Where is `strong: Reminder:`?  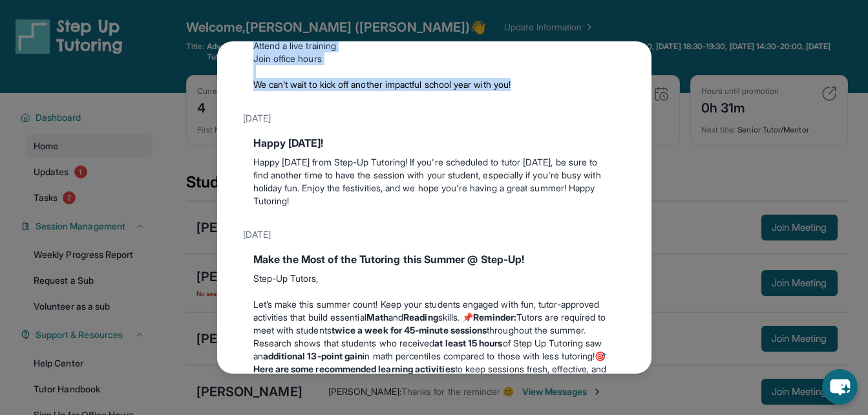 strong: Reminder: is located at coordinates (495, 317).